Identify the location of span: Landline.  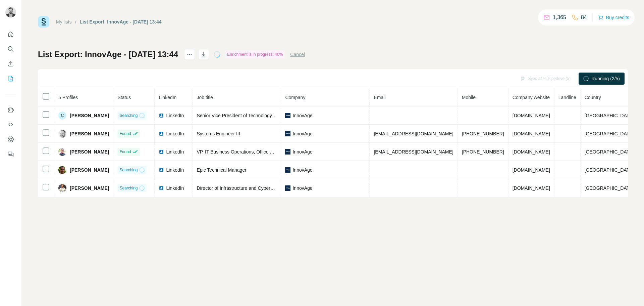
(567, 97).